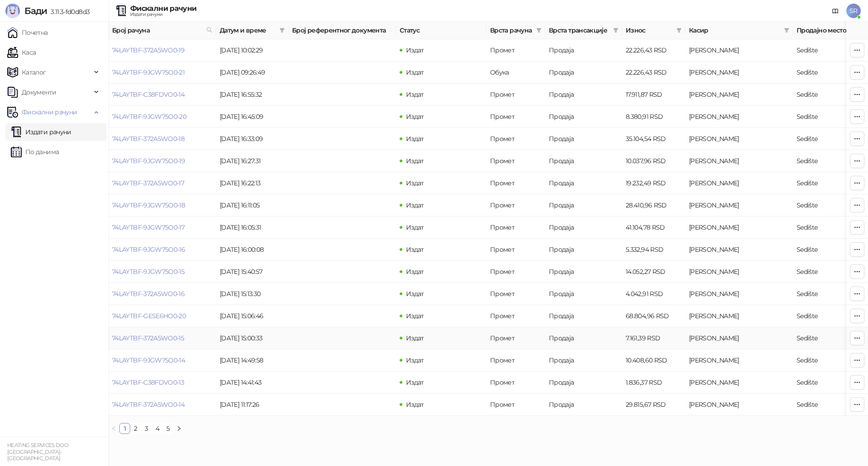 This screenshot has height=466, width=868. Describe the element at coordinates (125, 429) in the screenshot. I see `a: 1` at that location.